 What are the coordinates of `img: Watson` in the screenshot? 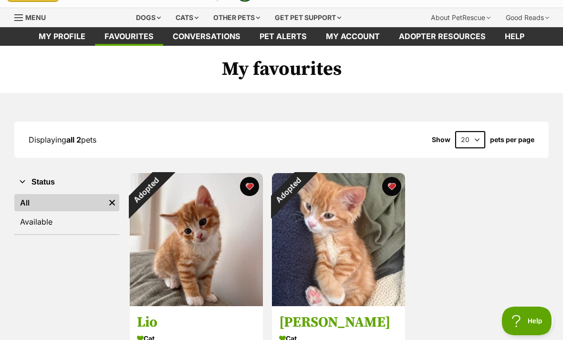 It's located at (338, 240).